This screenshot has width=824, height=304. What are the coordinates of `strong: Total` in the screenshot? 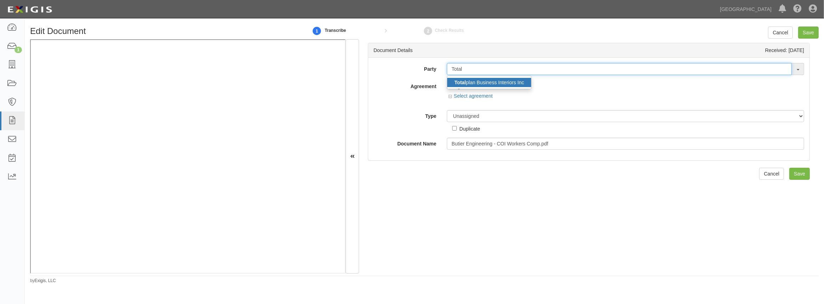 It's located at (460, 82).